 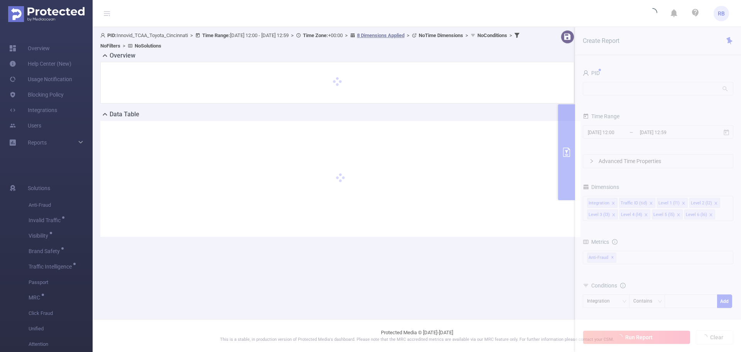 What do you see at coordinates (653, 14) in the screenshot?
I see `i: icon: loading` at bounding box center [653, 14].